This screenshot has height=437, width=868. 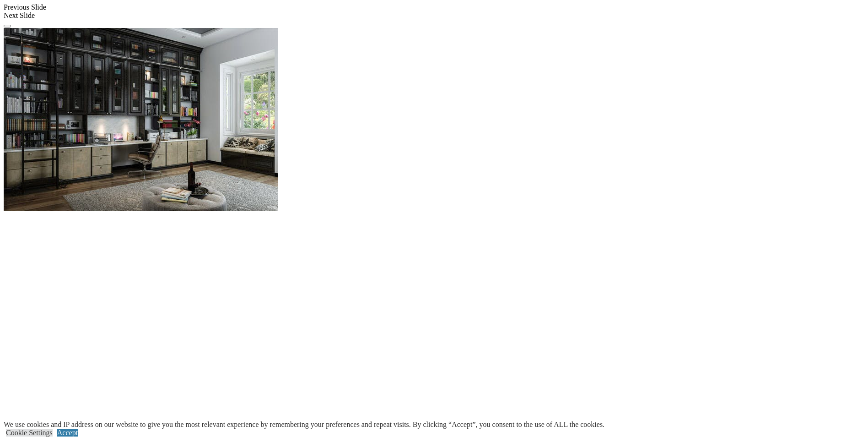 I want to click on img: Banner for mobile view, so click(x=141, y=120).